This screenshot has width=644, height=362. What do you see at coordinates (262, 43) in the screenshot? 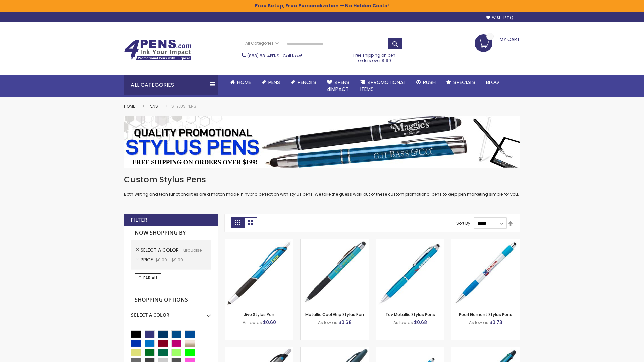
I see `span: All Categories` at bounding box center [262, 43].